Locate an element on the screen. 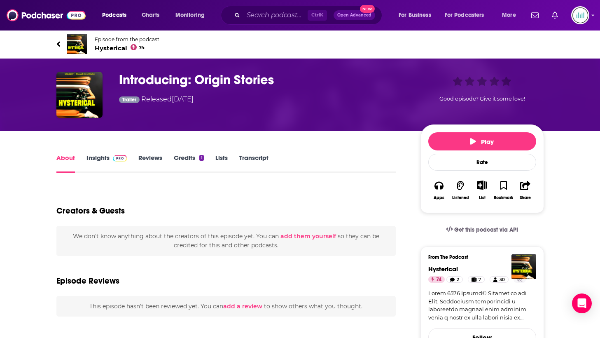 The height and width of the screenshot is (338, 600). h3: Episode Reviews is located at coordinates (88, 281).